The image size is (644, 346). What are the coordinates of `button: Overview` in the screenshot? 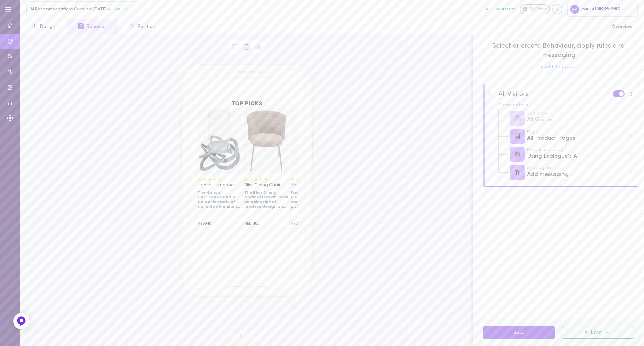 It's located at (622, 26).